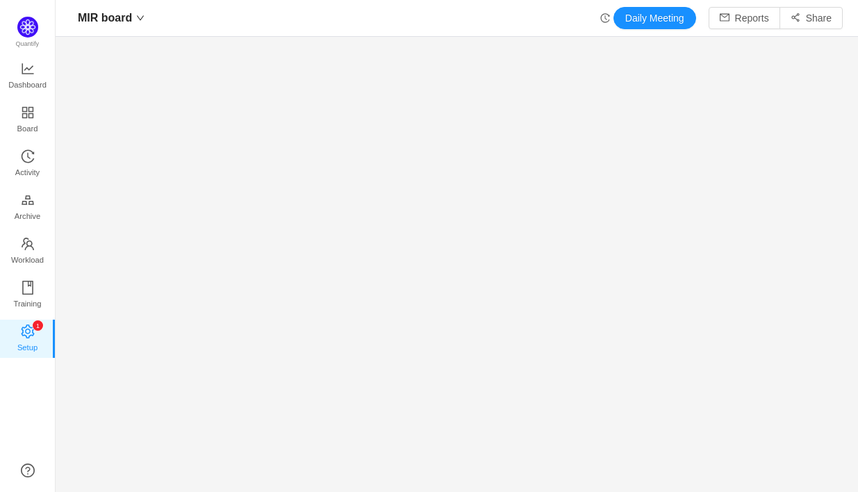 The height and width of the screenshot is (492, 858). What do you see at coordinates (654, 18) in the screenshot?
I see `button: Daily Meeting` at bounding box center [654, 18].